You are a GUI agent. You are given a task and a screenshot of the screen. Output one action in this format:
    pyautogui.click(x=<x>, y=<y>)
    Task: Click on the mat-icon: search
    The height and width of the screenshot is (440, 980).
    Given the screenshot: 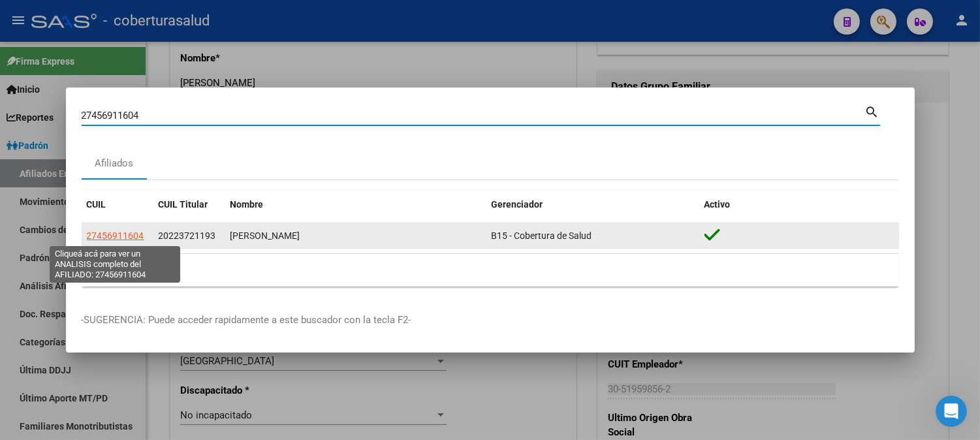 What is the action you would take?
    pyautogui.click(x=872, y=111)
    